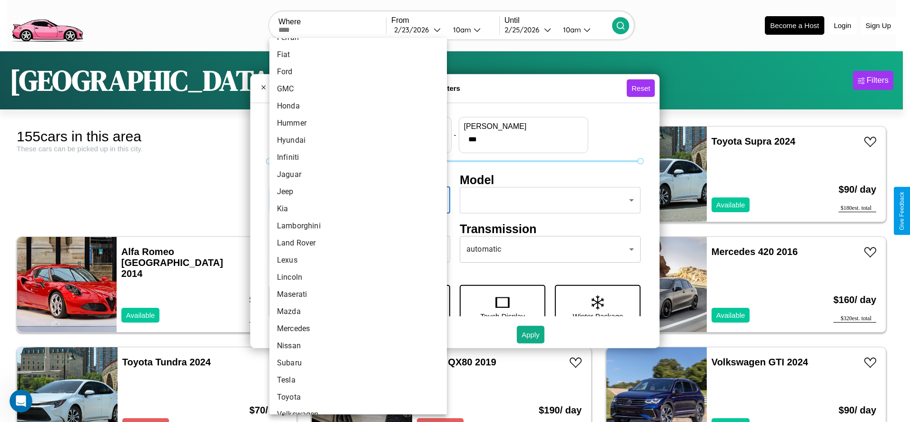 The height and width of the screenshot is (422, 910). What do you see at coordinates (358, 106) in the screenshot?
I see `li: Honda` at bounding box center [358, 106].